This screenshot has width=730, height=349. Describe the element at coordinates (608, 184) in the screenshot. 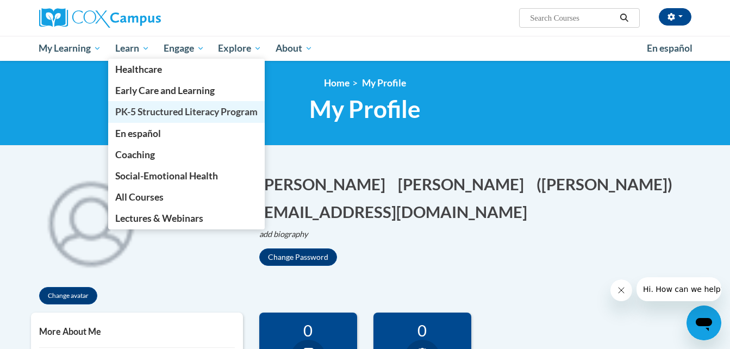

I see `button: Edit screen name` at that location.